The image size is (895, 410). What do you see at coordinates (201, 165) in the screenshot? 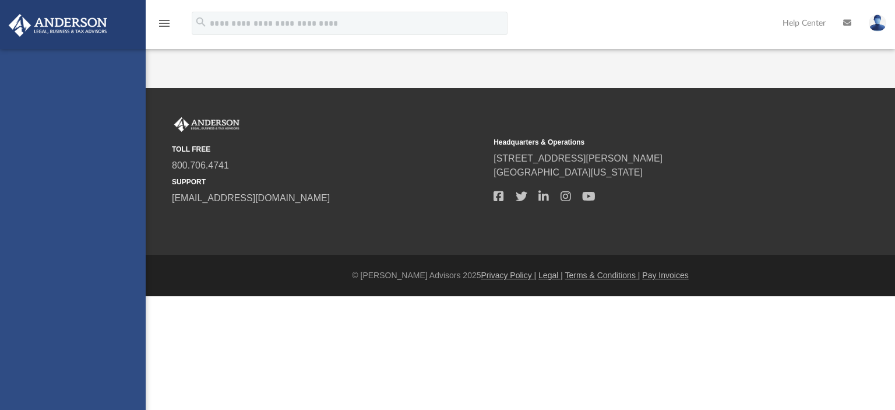
I see `a: 800.706.4741` at bounding box center [201, 165].